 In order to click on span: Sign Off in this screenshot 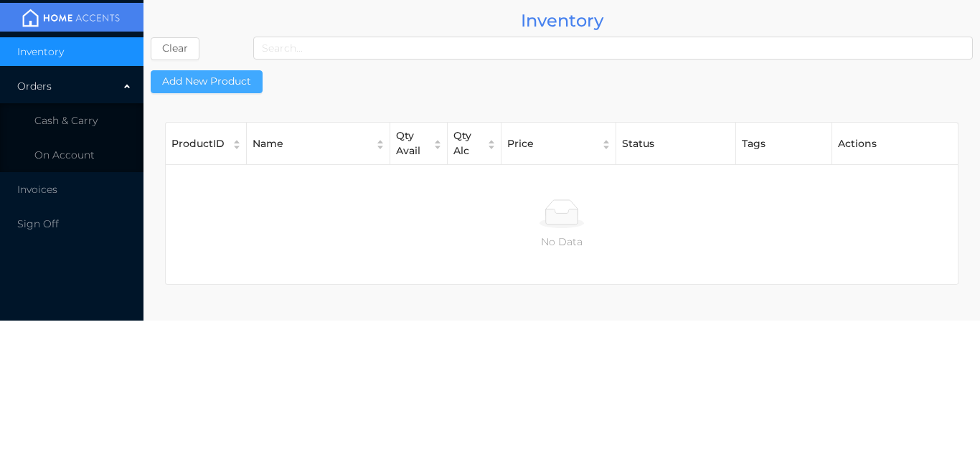, I will do `click(38, 224)`.